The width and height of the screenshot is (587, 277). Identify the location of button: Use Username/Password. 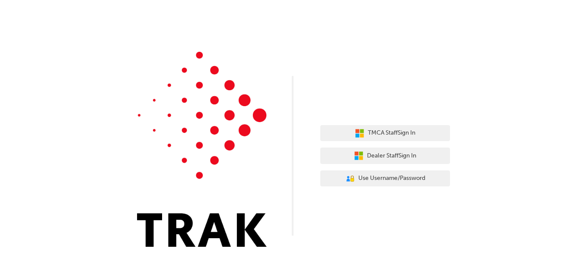
(385, 179).